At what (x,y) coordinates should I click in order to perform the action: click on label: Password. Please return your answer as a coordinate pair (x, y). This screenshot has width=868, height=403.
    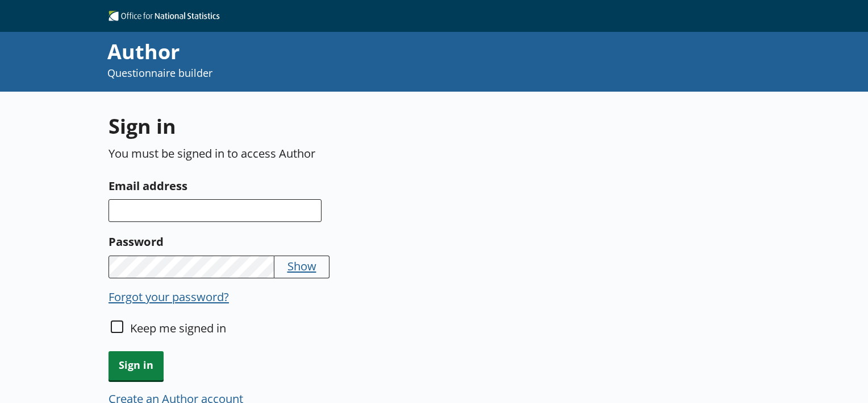
    Looking at the image, I should click on (321, 241).